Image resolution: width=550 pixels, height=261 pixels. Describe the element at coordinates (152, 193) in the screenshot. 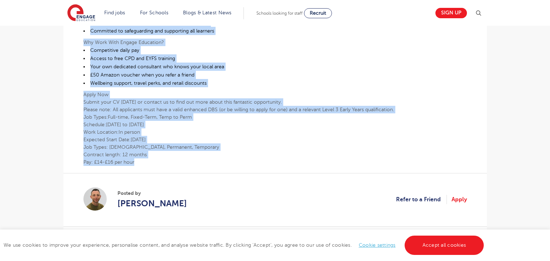

I see `span: Posted by` at that location.